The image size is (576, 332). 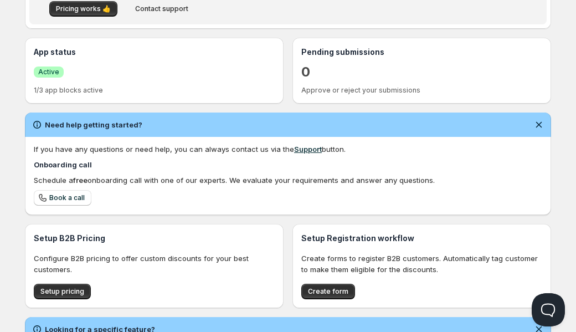 What do you see at coordinates (422, 90) in the screenshot?
I see `p: Approve or reject your submissions` at bounding box center [422, 90].